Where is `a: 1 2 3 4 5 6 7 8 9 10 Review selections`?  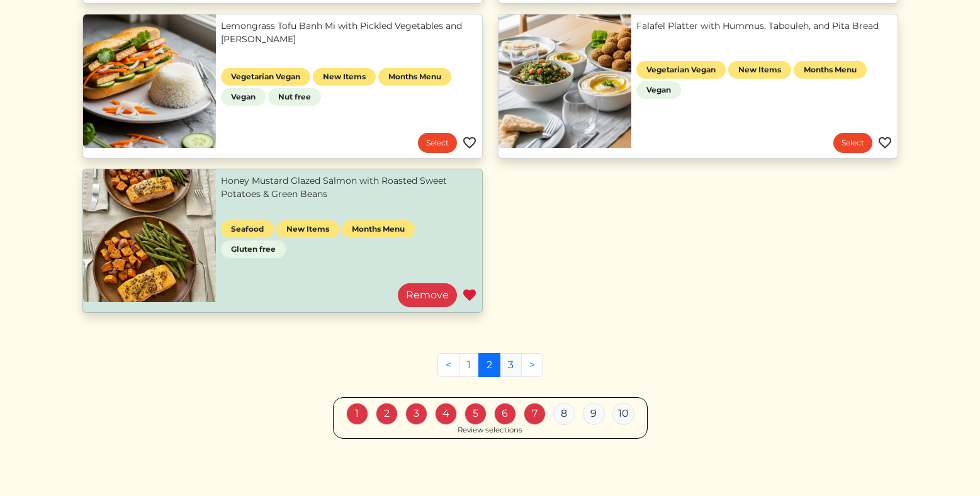
a: 1 2 3 4 5 6 7 8 9 10 Review selections is located at coordinates (491, 418).